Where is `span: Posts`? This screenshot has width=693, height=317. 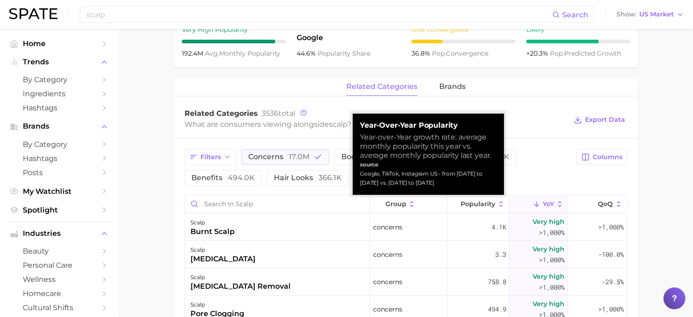 span: Posts is located at coordinates (59, 172).